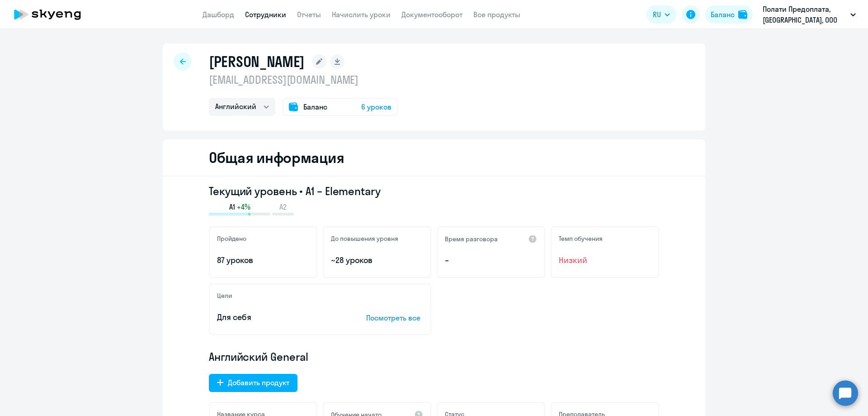 Image resolution: width=868 pixels, height=416 pixels. What do you see at coordinates (283, 207) in the screenshot?
I see `span: A2` at bounding box center [283, 207].